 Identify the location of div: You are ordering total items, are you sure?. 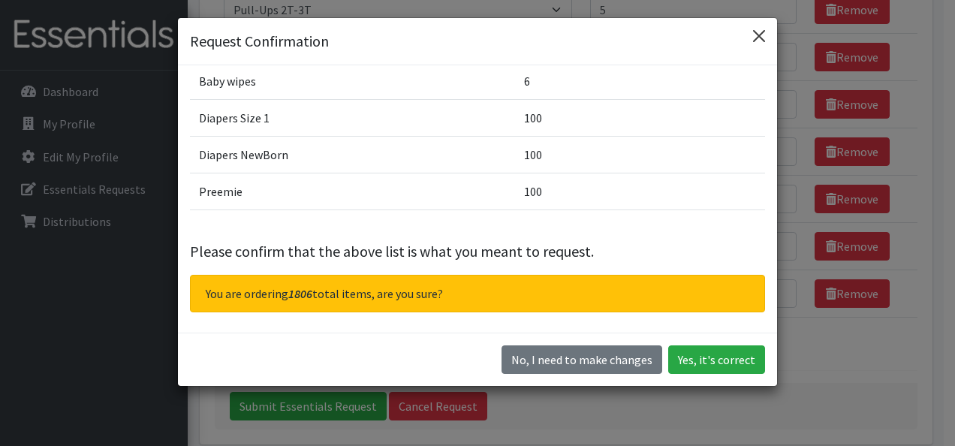
(478, 294).